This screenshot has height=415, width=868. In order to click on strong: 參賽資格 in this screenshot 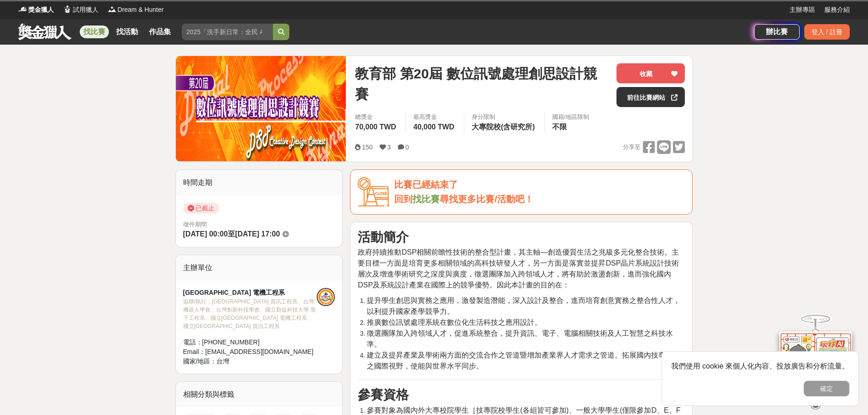, I will do `click(383, 394)`.